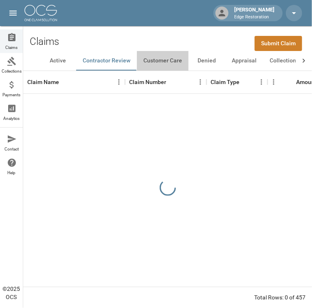 This screenshot has width=312, height=308. I want to click on p: Edge Restoration, so click(254, 17).